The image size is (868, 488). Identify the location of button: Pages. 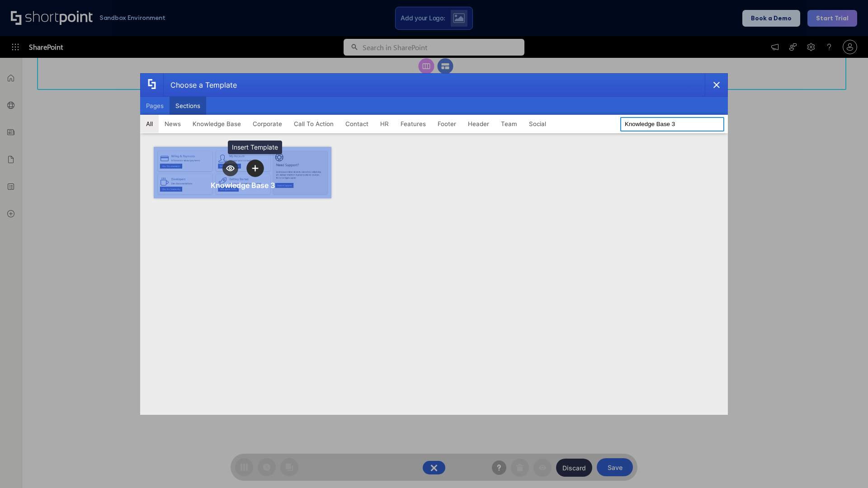
(155, 106).